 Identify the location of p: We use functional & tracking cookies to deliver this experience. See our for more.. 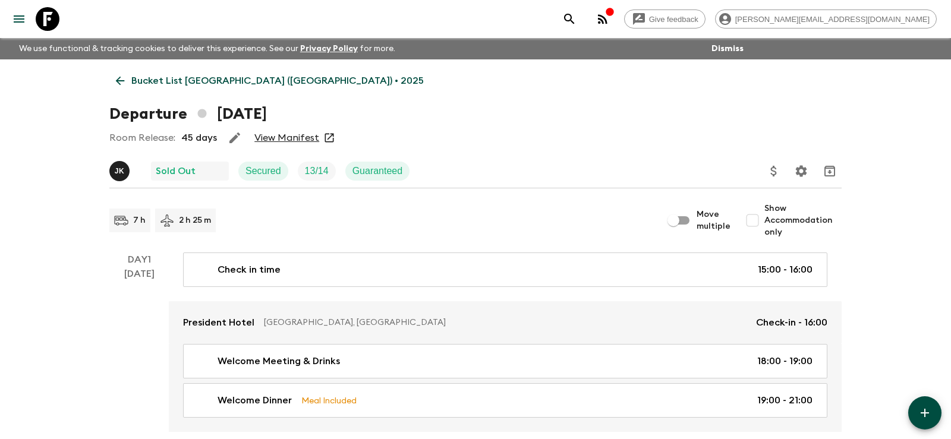
(207, 49).